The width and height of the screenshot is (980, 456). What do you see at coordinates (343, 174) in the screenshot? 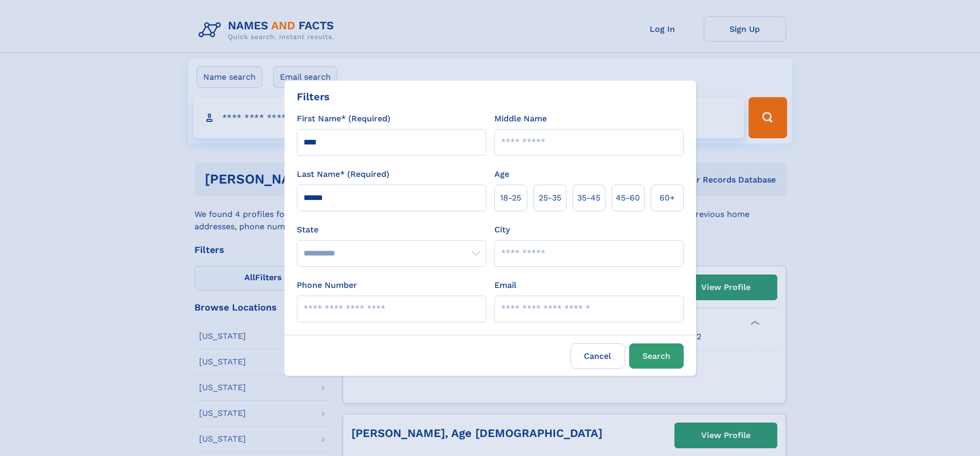
I see `label: Last Name* (Required)` at bounding box center [343, 174].